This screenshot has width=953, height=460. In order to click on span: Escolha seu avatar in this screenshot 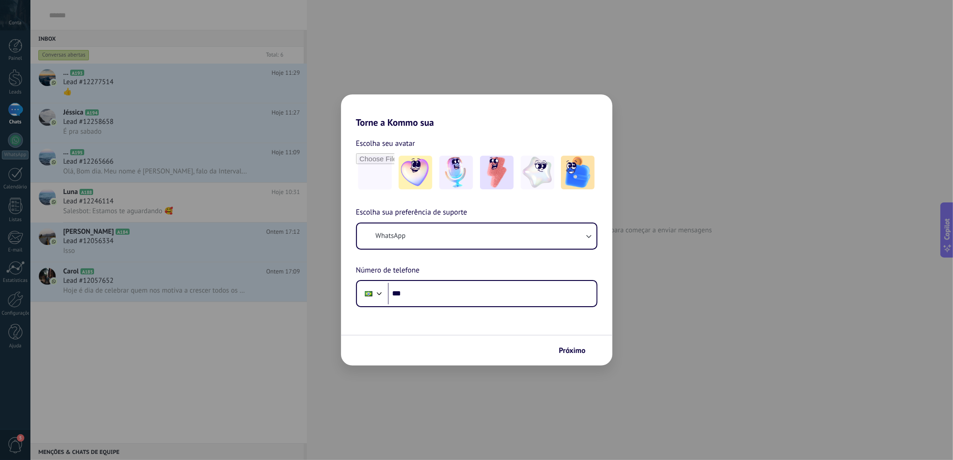, I will do `click(385, 144)`.